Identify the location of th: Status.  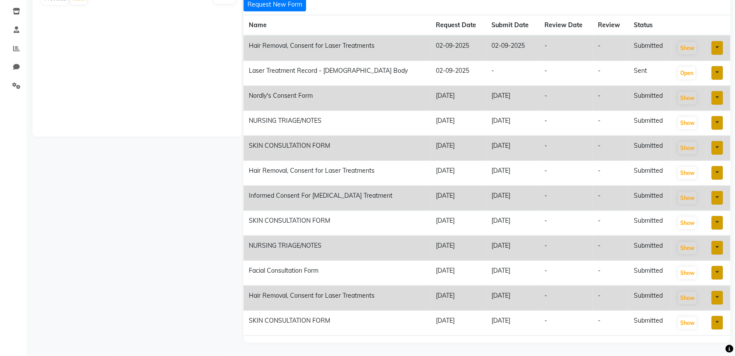
(650, 25).